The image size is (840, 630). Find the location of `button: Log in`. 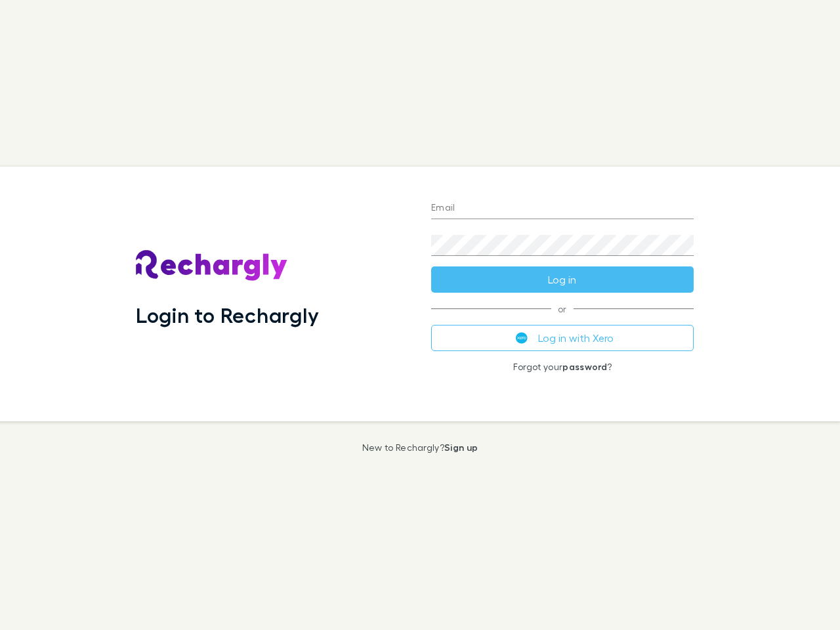

button: Log in is located at coordinates (562, 279).